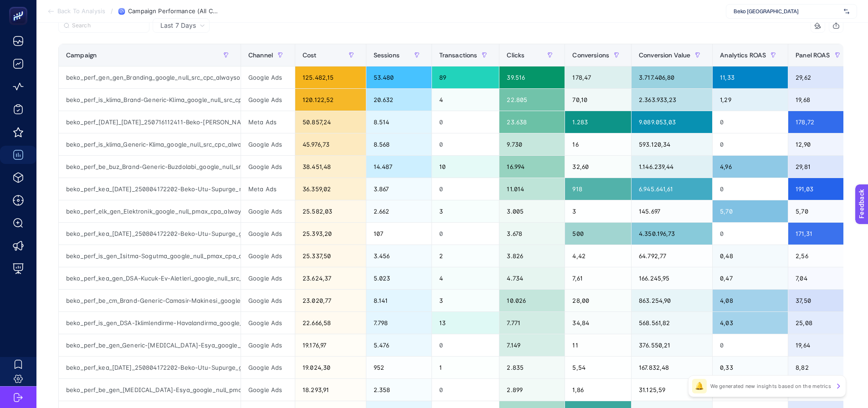 This screenshot has width=868, height=408. What do you see at coordinates (819, 167) in the screenshot?
I see `div: 29,81` at bounding box center [819, 167].